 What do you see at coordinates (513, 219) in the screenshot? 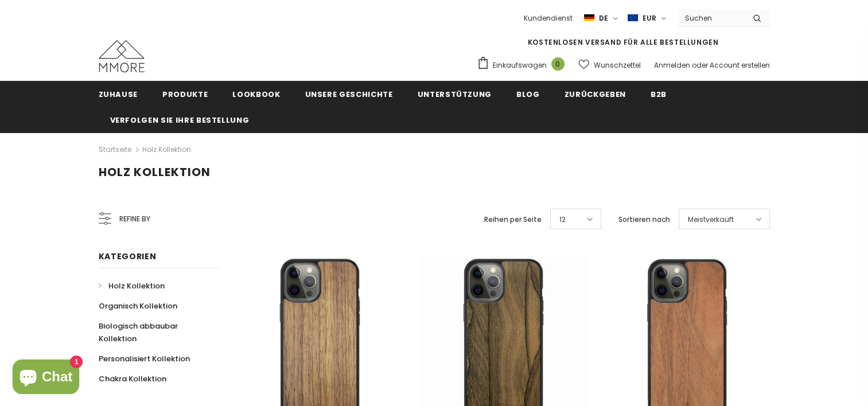
I see `label: Reihen per Seite` at bounding box center [513, 219].